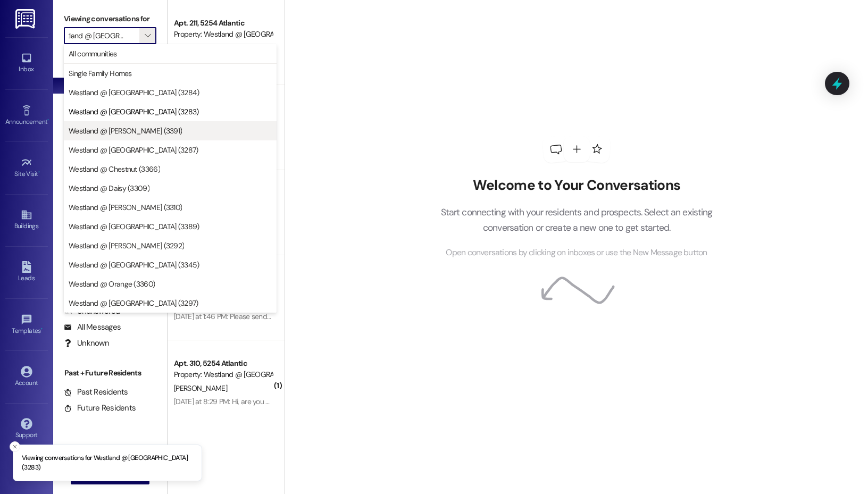  I want to click on div: Apt. 310, 5254 Atlantic, so click(223, 363).